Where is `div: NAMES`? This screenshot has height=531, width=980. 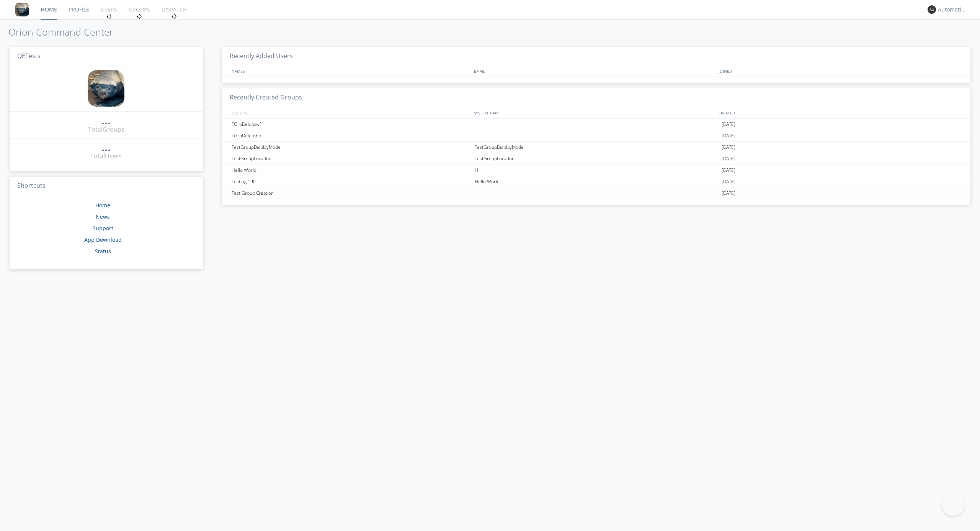
div: NAMES is located at coordinates (349, 71).